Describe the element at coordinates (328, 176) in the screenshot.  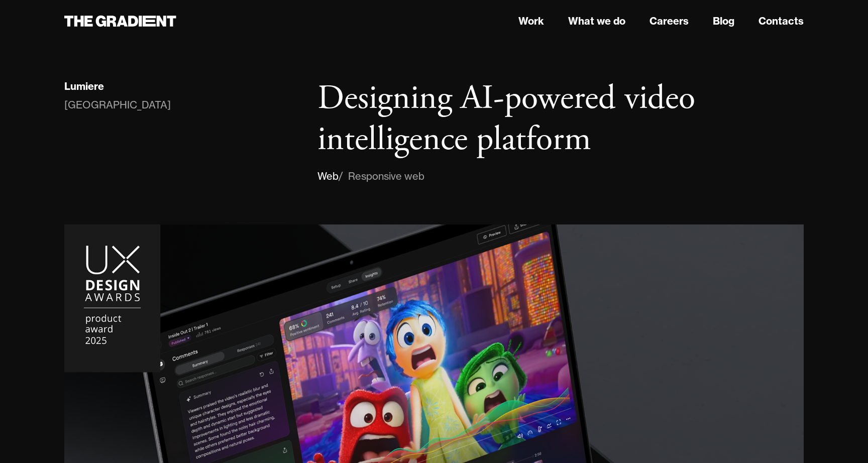
I see `div: Web` at that location.